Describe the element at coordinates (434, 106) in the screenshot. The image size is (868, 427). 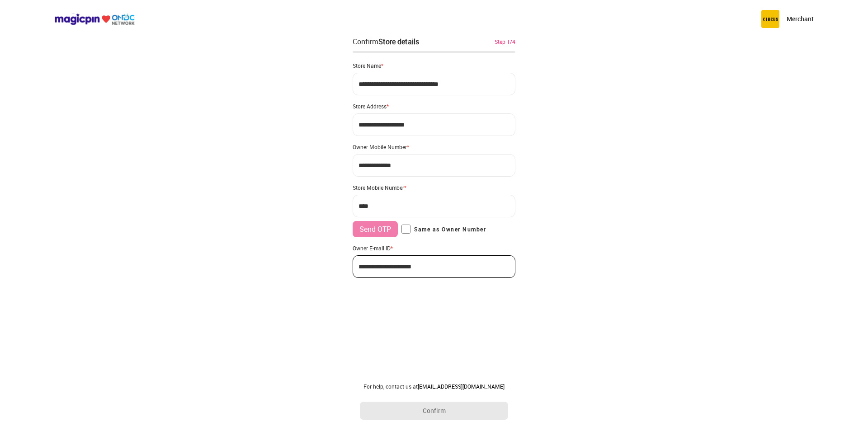
I see `div: Store Address` at that location.